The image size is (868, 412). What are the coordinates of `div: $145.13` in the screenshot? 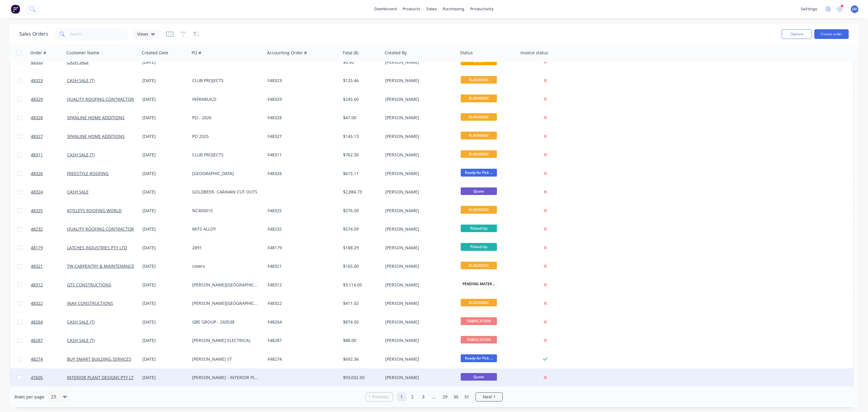 It's located at (361, 136).